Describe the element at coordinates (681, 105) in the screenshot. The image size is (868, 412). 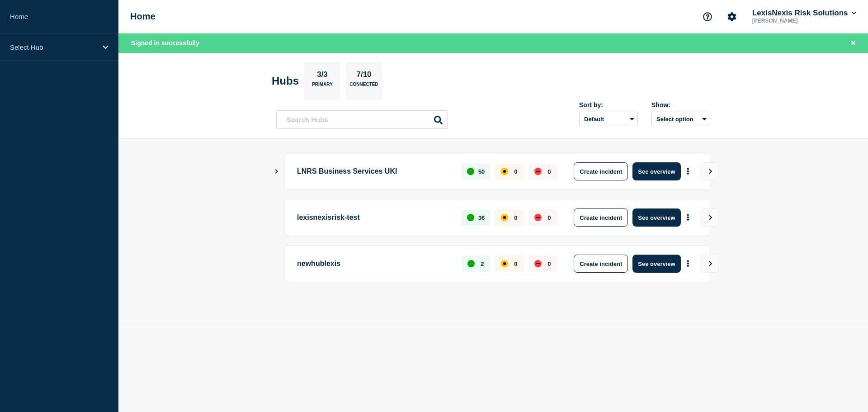
I see `div: Show:` at that location.